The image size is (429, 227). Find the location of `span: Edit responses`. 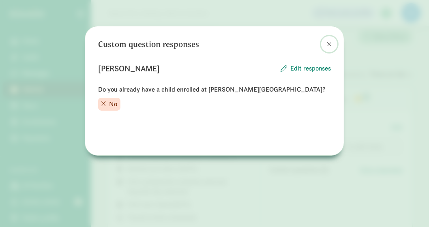

span: Edit responses is located at coordinates (310, 68).